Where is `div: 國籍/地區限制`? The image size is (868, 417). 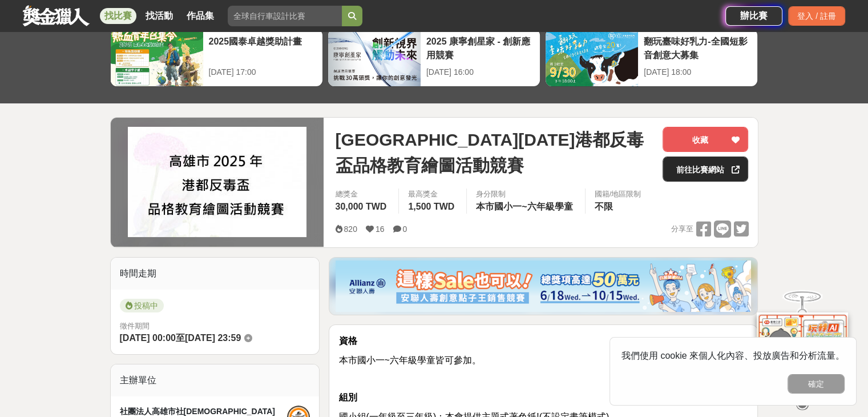 div: 國籍/地區限制 is located at coordinates (618, 194).